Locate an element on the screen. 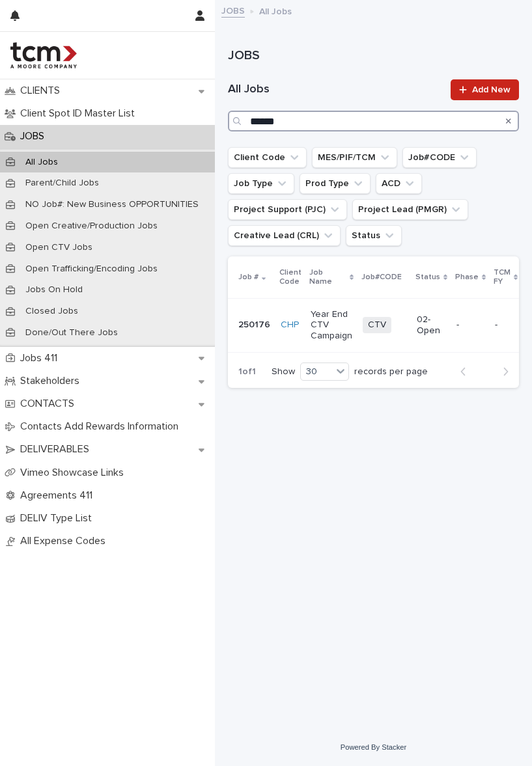 The height and width of the screenshot is (766, 532). p: Open Trafficking/Encoding Jobs is located at coordinates (91, 269).